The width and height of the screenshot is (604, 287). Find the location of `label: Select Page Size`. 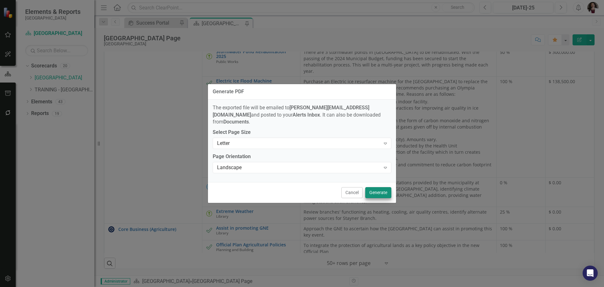

label: Select Page Size is located at coordinates (302, 132).